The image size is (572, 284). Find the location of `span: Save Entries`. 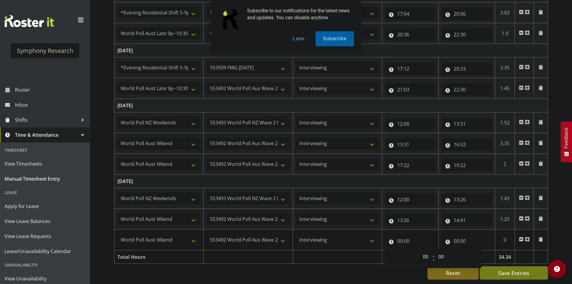

span: Save Entries is located at coordinates (514, 273).